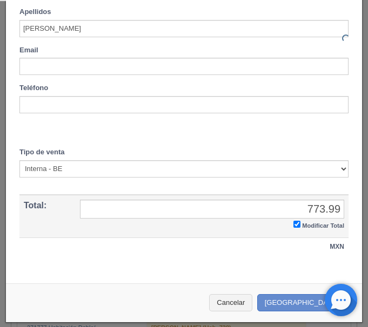 The image size is (368, 327). What do you see at coordinates (35, 12) in the screenshot?
I see `label: Apellidos` at bounding box center [35, 12].